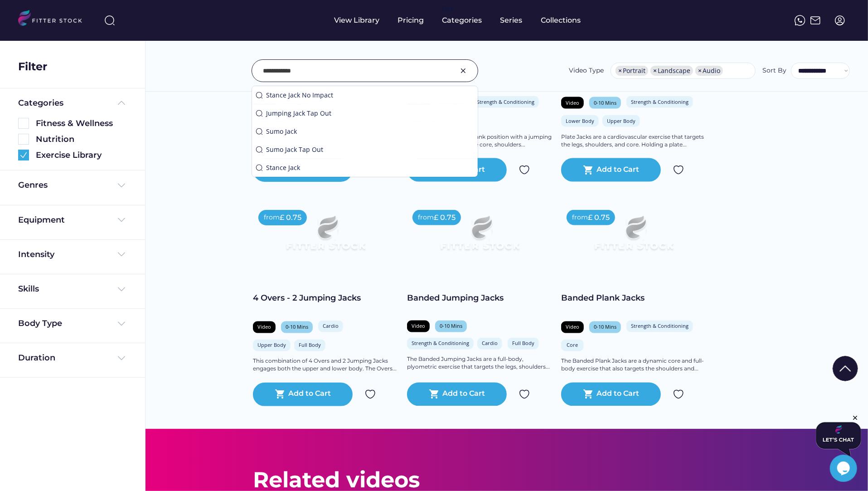  What do you see at coordinates (815, 20) in the screenshot?
I see `img: Frame%2051.svg` at bounding box center [815, 20].